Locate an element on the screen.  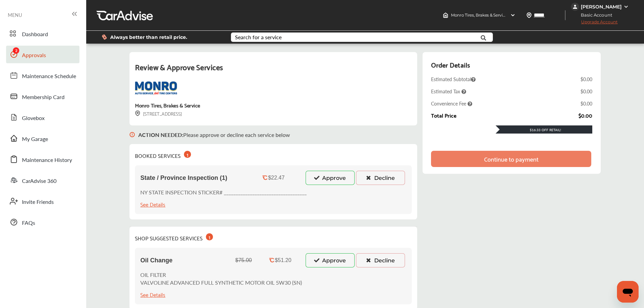
span: Oil Change is located at coordinates (156, 260).